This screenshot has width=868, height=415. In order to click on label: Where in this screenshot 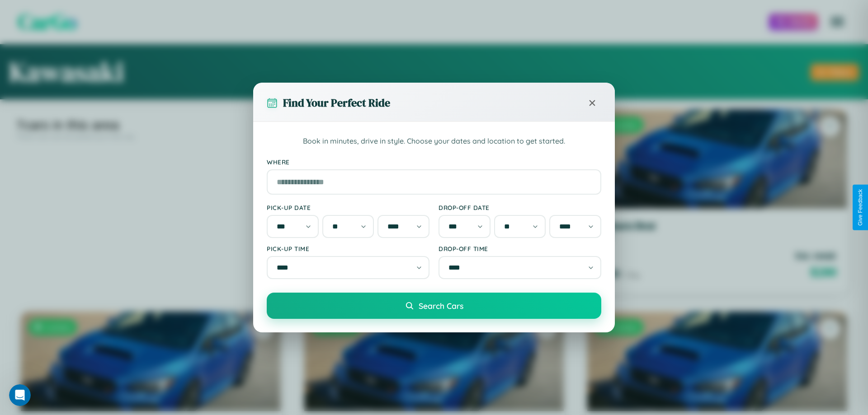, I will do `click(434, 162)`.